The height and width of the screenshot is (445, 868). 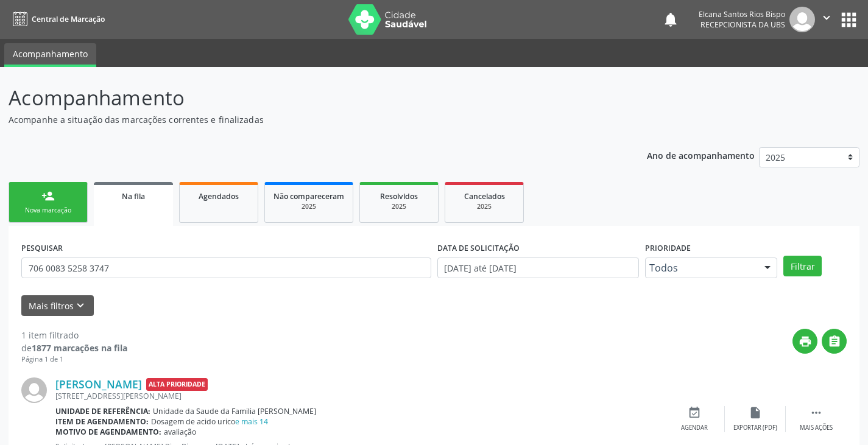 What do you see at coordinates (209, 421) in the screenshot?
I see `span: Dosagem de acido urico` at bounding box center [209, 421].